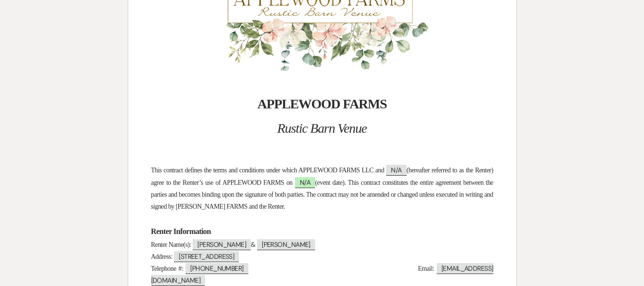 Image resolution: width=644 pixels, height=286 pixels. What do you see at coordinates (323, 128) in the screenshot?
I see `em: Rustic Barn Venue` at bounding box center [323, 128].